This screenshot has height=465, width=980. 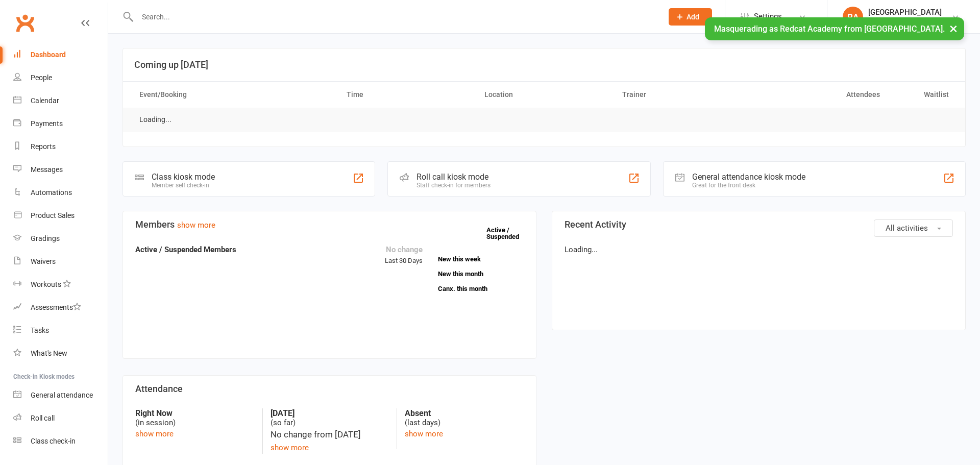 What do you see at coordinates (47, 123) in the screenshot?
I see `div: Payments` at bounding box center [47, 123].